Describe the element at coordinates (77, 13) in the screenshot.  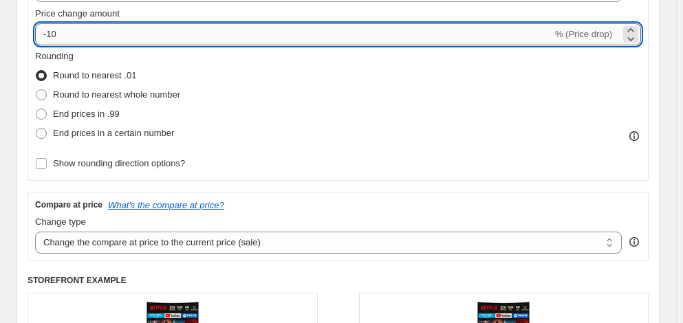
I see `span: Price change amount` at that location.